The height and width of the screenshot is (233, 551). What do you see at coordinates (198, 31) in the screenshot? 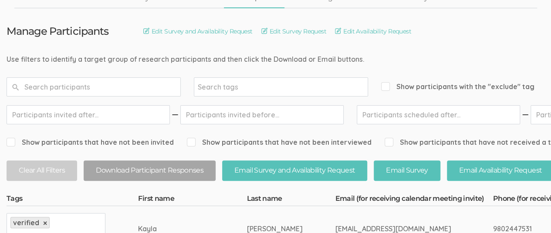
I see `a: Edit Survey and Availability Request` at bounding box center [198, 31].